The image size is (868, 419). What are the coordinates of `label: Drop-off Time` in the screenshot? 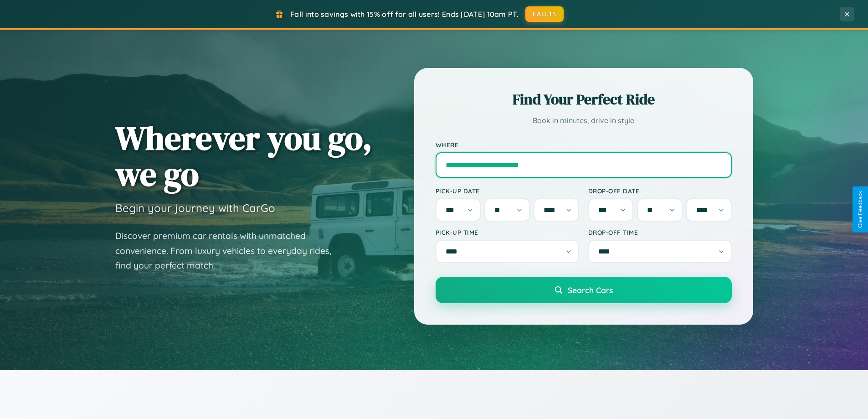 It's located at (660, 232).